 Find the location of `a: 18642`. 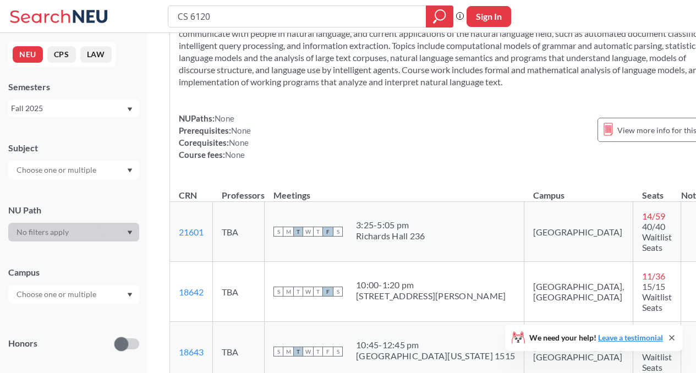

a: 18642 is located at coordinates (191, 292).